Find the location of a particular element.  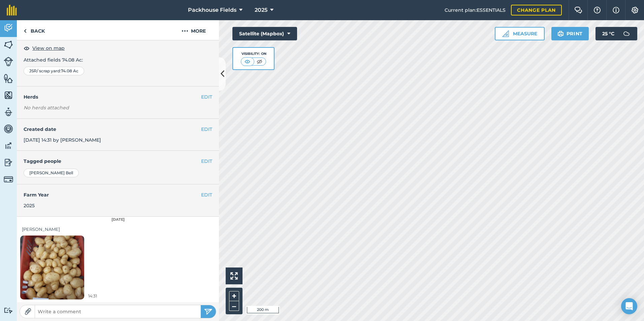

img: A question mark icon is located at coordinates (597, 10).